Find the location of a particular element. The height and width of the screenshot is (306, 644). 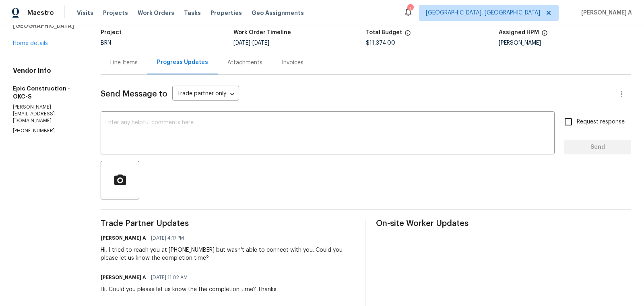

span: Request response is located at coordinates (601, 122).